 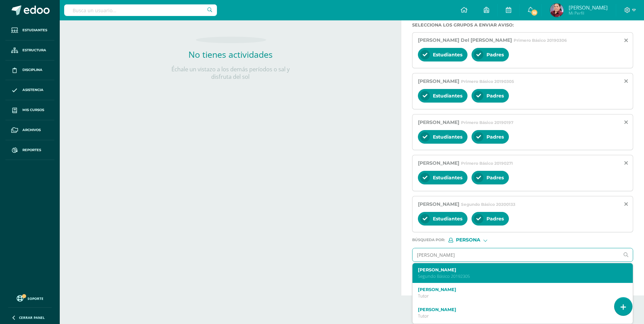 What do you see at coordinates (33, 90) in the screenshot?
I see `span: Asistencia` at bounding box center [33, 90].